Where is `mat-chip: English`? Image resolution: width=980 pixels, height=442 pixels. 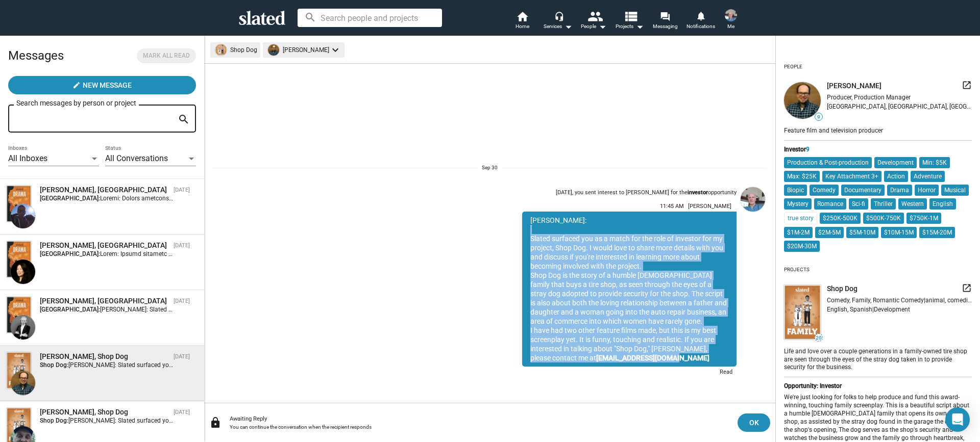
mat-chip: English is located at coordinates (943, 204).